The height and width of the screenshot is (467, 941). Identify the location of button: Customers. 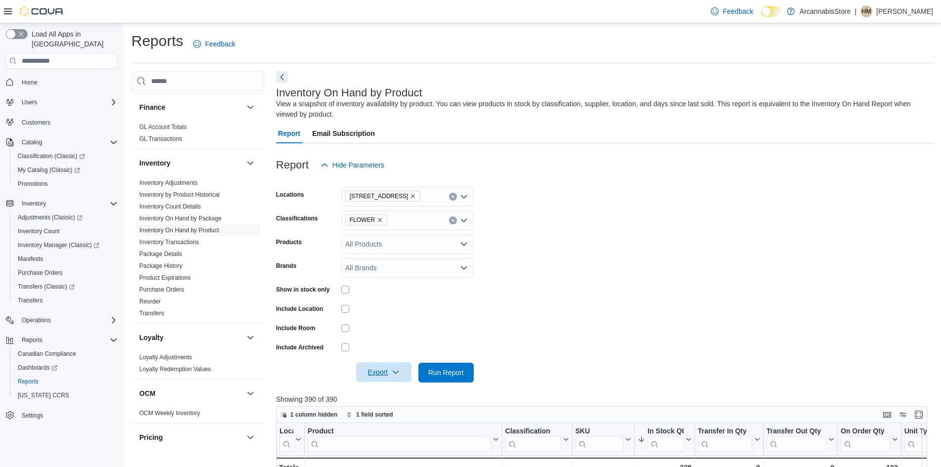
(62, 122).